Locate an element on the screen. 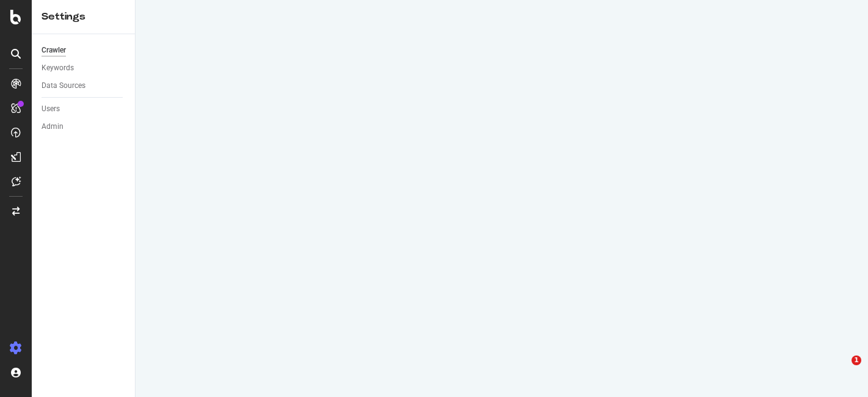 The height and width of the screenshot is (397, 868). div: Settings is located at coordinates (83, 17).